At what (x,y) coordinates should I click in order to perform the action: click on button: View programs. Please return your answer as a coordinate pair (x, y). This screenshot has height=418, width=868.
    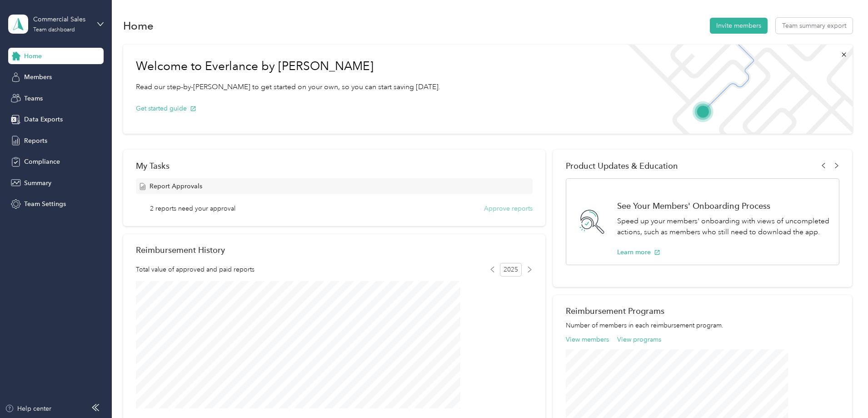
    Looking at the image, I should click on (639, 340).